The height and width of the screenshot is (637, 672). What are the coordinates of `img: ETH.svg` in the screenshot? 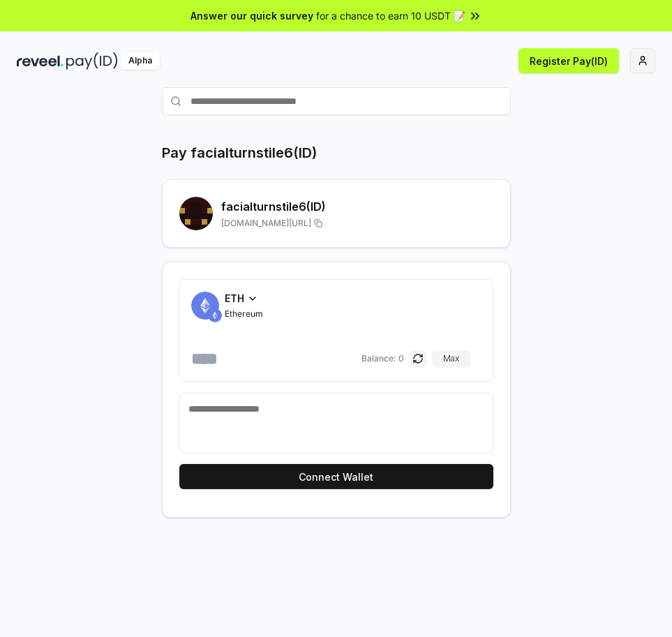 It's located at (215, 316).